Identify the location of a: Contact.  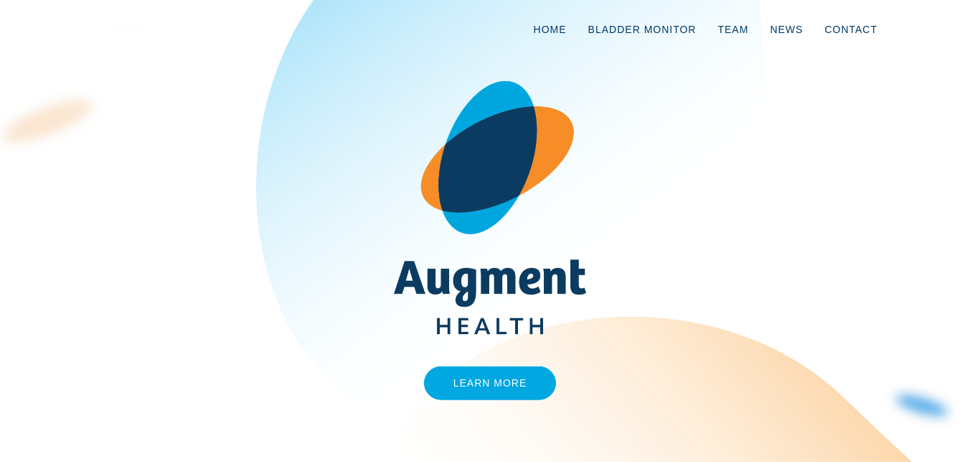
(851, 30).